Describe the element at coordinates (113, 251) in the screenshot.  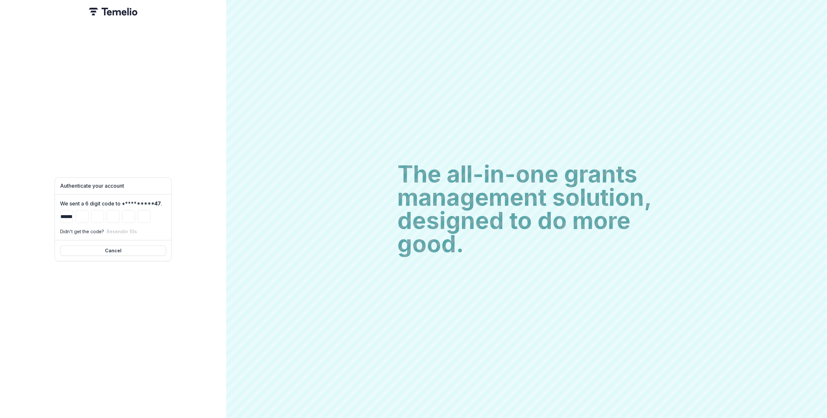
I see `button: Cancel` at that location.